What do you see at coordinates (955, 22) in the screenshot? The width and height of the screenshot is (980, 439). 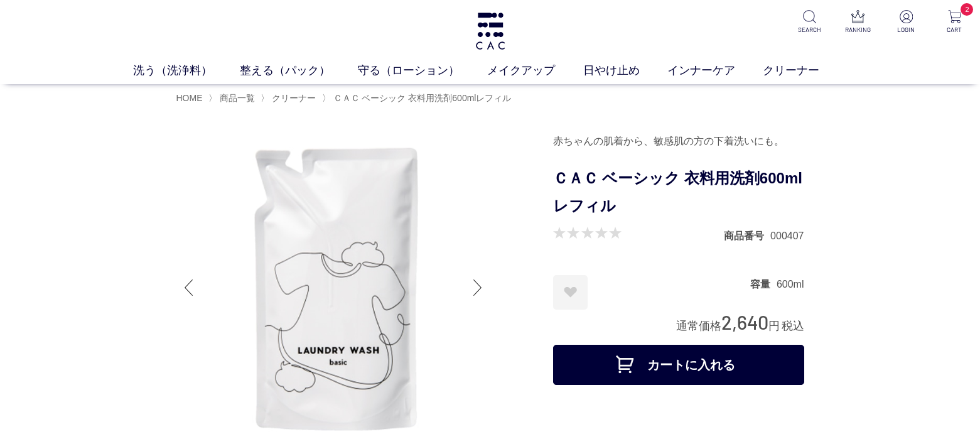 I see `a: 2 CART` at bounding box center [955, 22].